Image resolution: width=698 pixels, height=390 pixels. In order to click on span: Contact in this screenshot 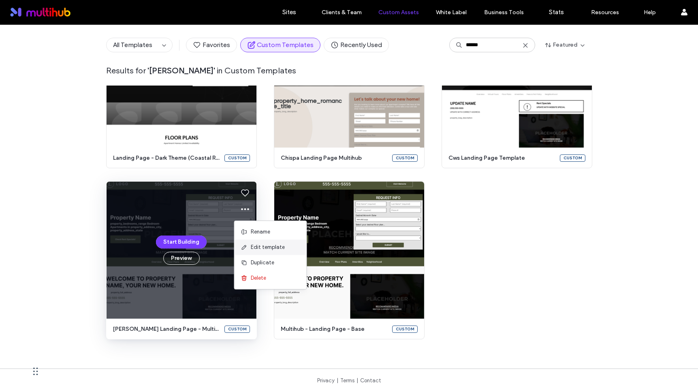, I will do `click(371, 380)`.